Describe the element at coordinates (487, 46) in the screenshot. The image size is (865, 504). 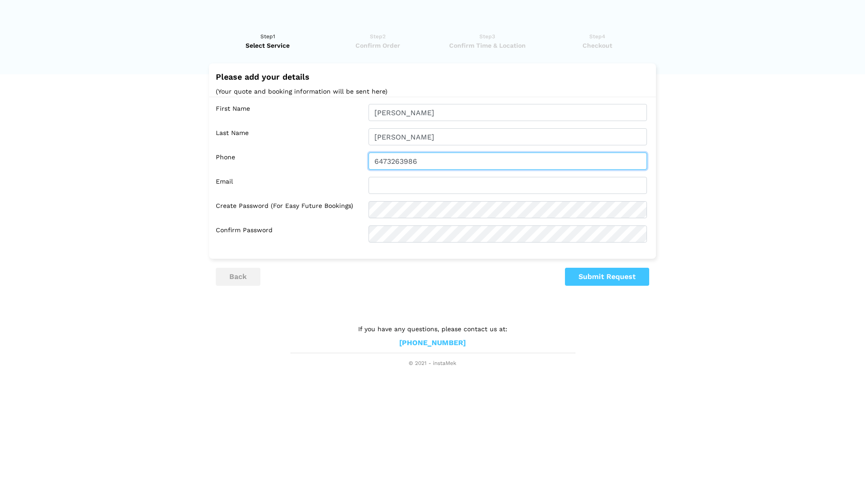
I see `span: Confirm Time & Location` at that location.